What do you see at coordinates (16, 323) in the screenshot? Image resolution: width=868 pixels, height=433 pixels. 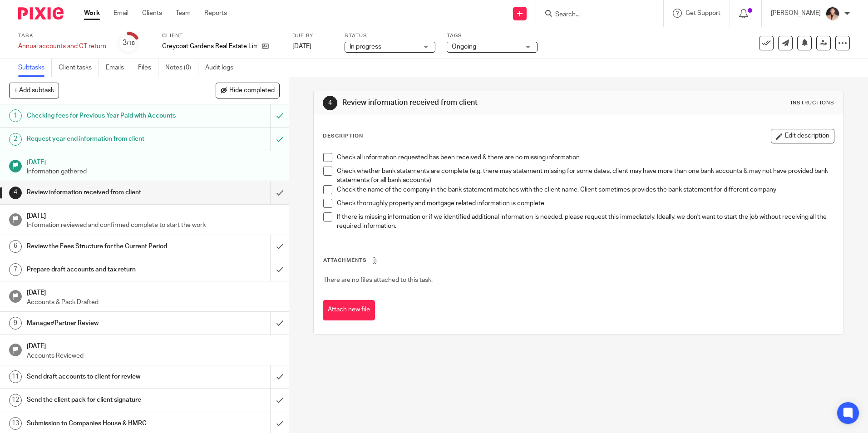 I see `div: 9` at bounding box center [16, 323].